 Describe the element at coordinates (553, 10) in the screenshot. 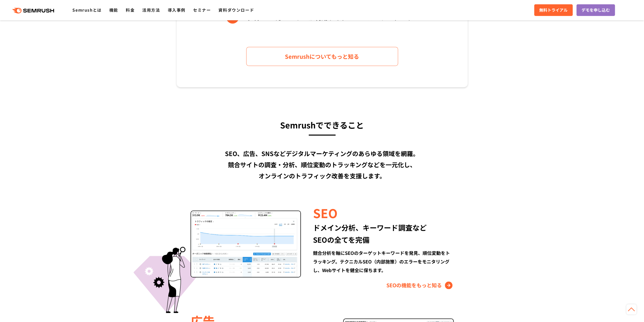

I see `span: 無料トライアル` at that location.